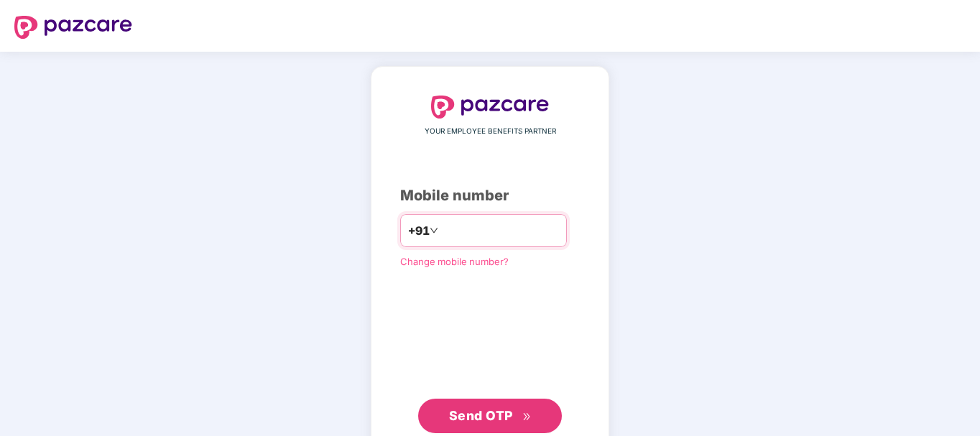 This screenshot has height=436, width=980. What do you see at coordinates (480, 415) in the screenshot?
I see `span: Send OTP` at bounding box center [480, 415].